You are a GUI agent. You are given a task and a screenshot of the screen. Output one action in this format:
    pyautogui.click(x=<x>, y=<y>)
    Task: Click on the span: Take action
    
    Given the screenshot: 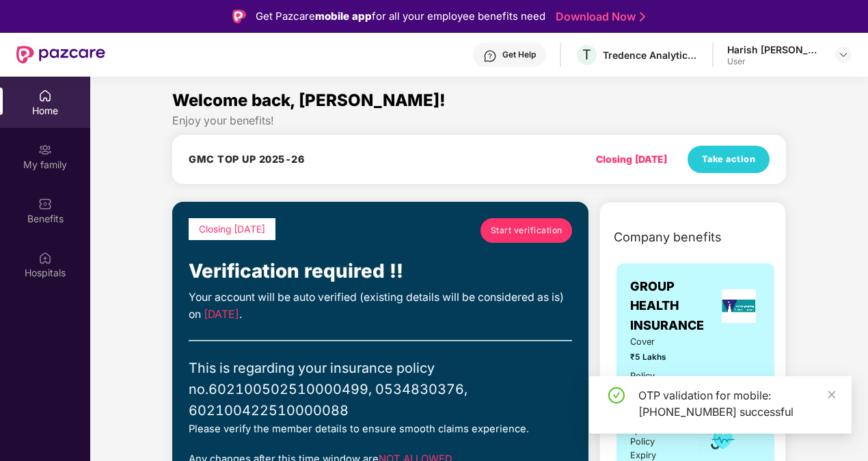 What is the action you would take?
    pyautogui.click(x=729, y=159)
    